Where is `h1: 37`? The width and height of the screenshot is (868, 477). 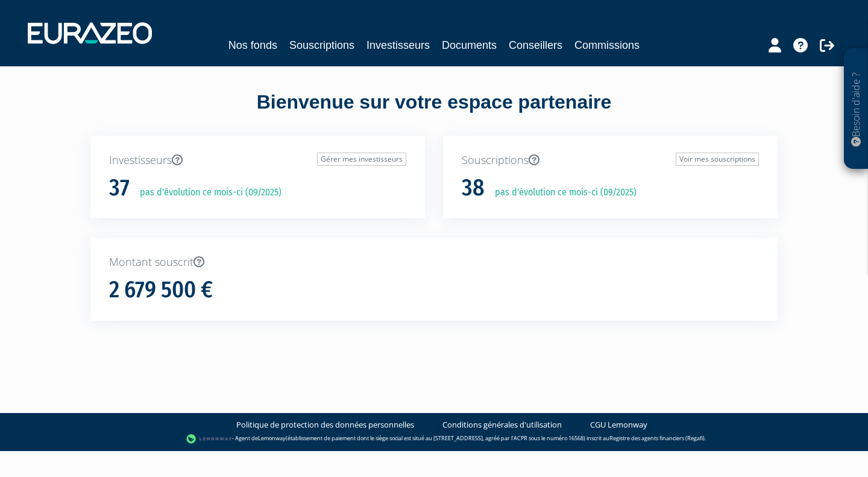 h1: 37 is located at coordinates (119, 189).